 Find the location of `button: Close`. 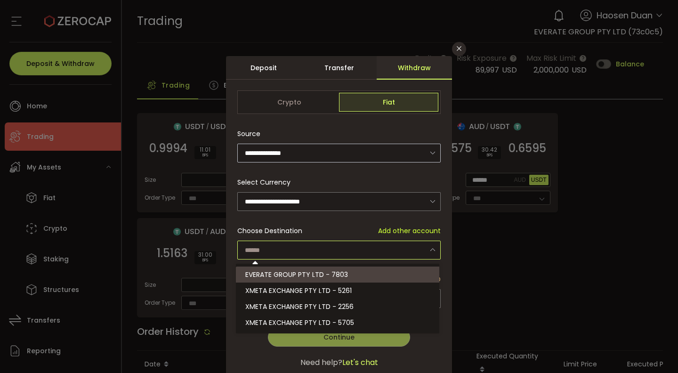

button: Close is located at coordinates (459, 49).